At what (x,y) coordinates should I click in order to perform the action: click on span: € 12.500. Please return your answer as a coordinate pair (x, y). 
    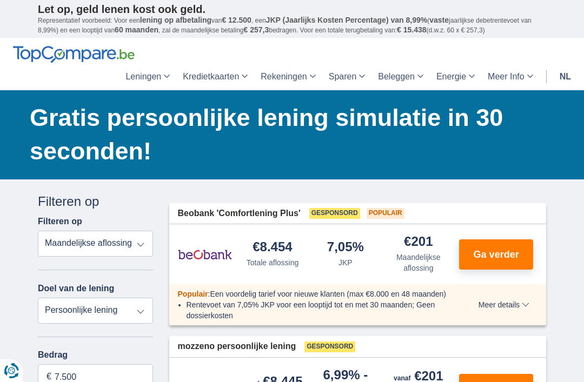
    Looking at the image, I should click on (236, 20).